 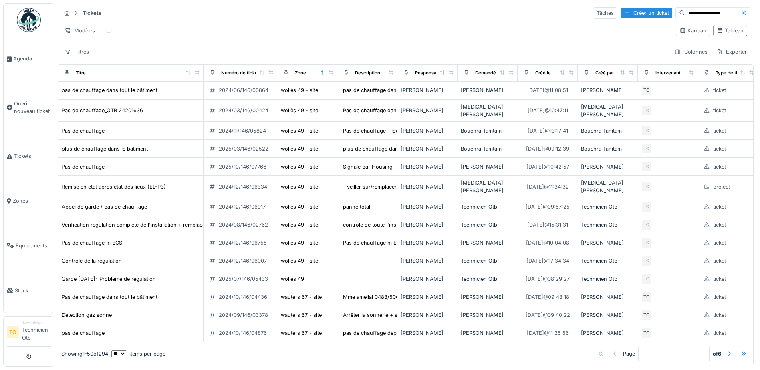 I want to click on div: Pas de chauffage dans l'immeuble depuis 3 jours, so click(x=403, y=110).